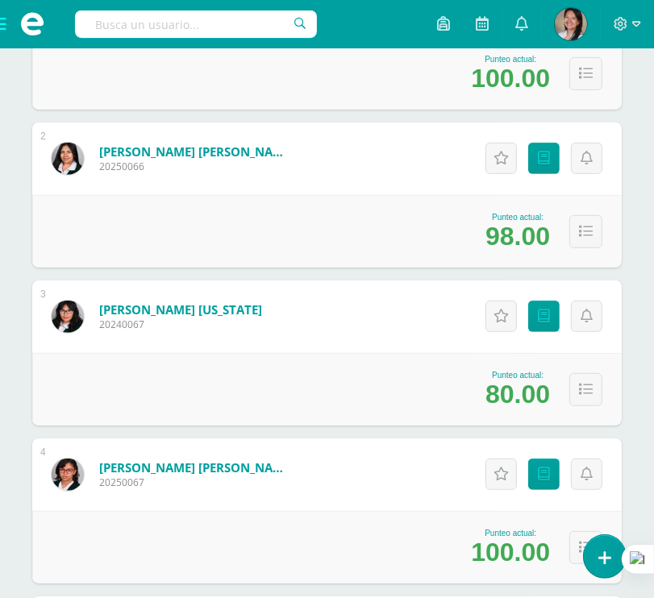  Describe the element at coordinates (43, 136) in the screenshot. I see `div: 2` at that location.